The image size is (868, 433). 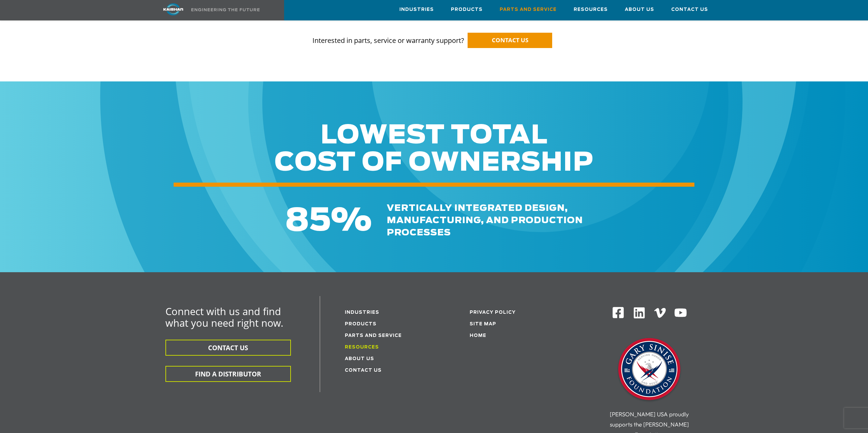 I want to click on img: kaishan logo, so click(x=173, y=9).